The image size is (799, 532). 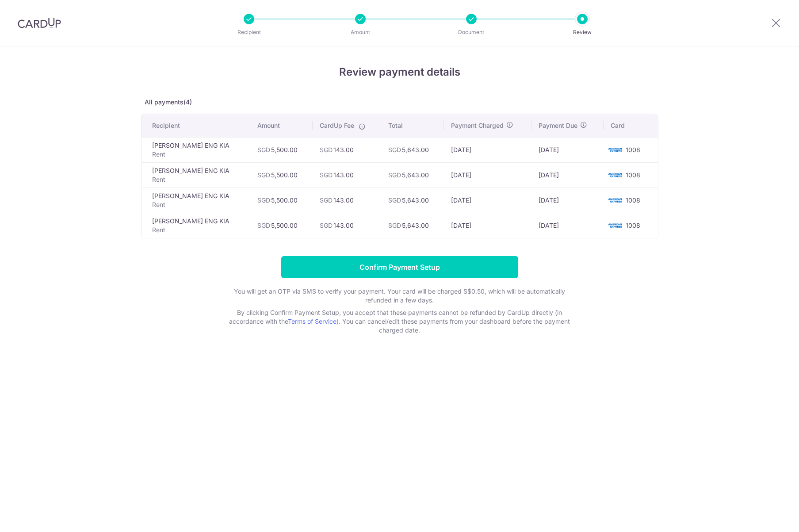 What do you see at coordinates (472, 32) in the screenshot?
I see `p: Document` at bounding box center [472, 32].